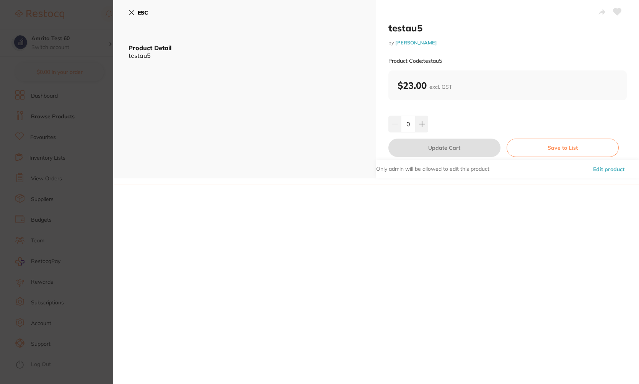  Describe the element at coordinates (143, 13) in the screenshot. I see `b: ESC` at that location.